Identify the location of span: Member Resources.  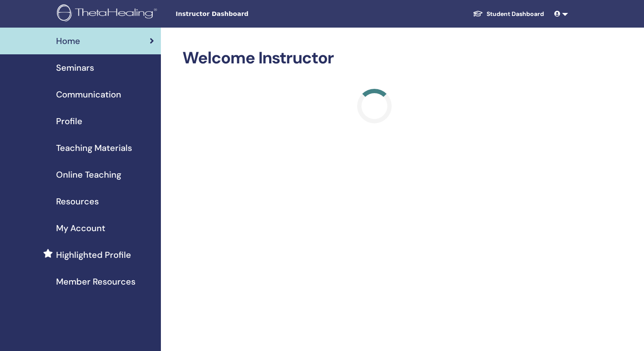
(96, 281).